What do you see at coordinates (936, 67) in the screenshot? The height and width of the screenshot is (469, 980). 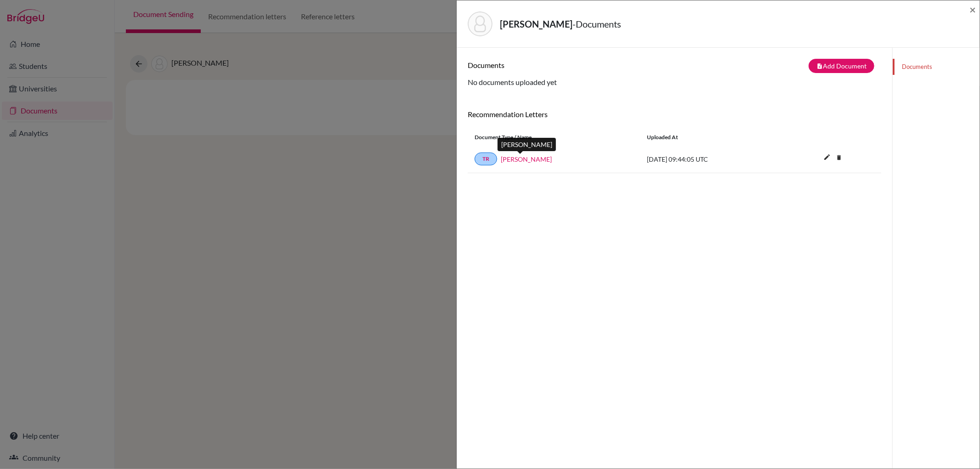 I see `a: Documents` at bounding box center [936, 67].